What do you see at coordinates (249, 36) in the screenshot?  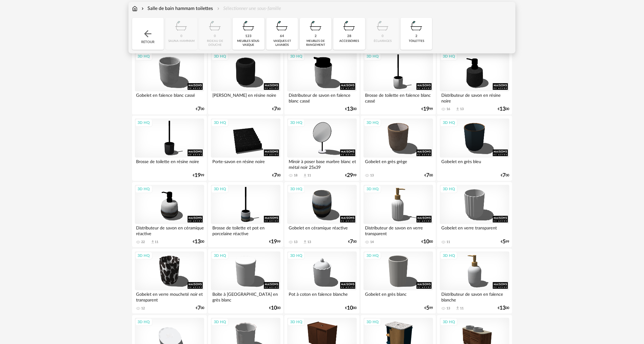 I see `div: 123` at bounding box center [249, 36].